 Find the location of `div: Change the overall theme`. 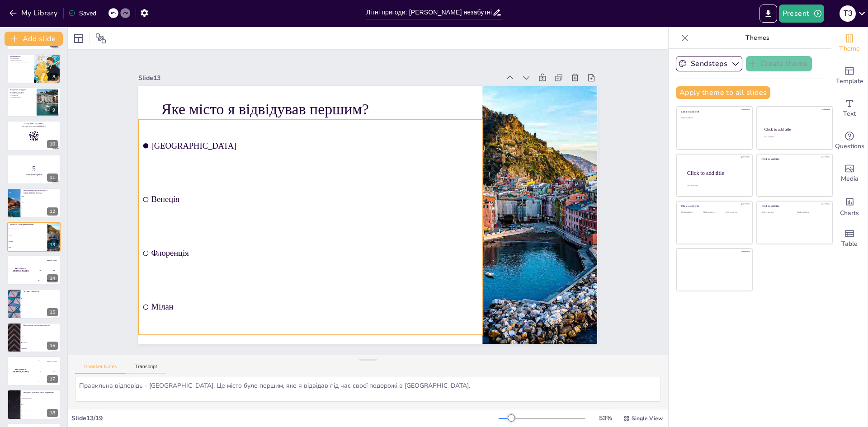

div: Change the overall theme is located at coordinates (850, 44).